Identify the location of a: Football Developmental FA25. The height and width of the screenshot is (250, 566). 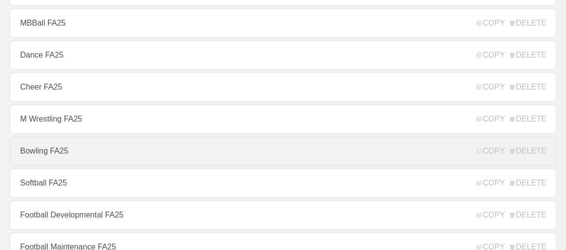
(283, 215).